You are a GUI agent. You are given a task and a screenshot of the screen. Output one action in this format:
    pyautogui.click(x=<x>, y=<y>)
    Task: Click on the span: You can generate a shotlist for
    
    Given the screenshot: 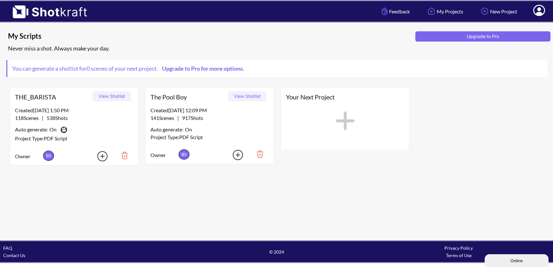 What is the action you would take?
    pyautogui.click(x=130, y=68)
    